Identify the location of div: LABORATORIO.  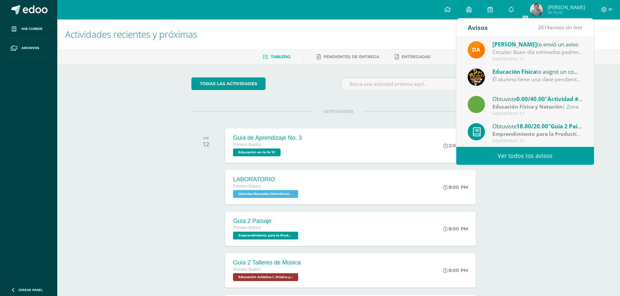
(266, 180).